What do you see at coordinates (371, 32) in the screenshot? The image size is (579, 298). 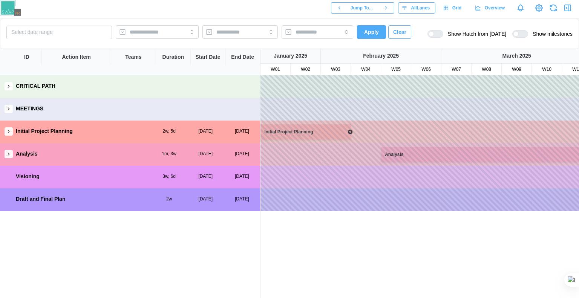 I see `button: Apply` at bounding box center [371, 32].